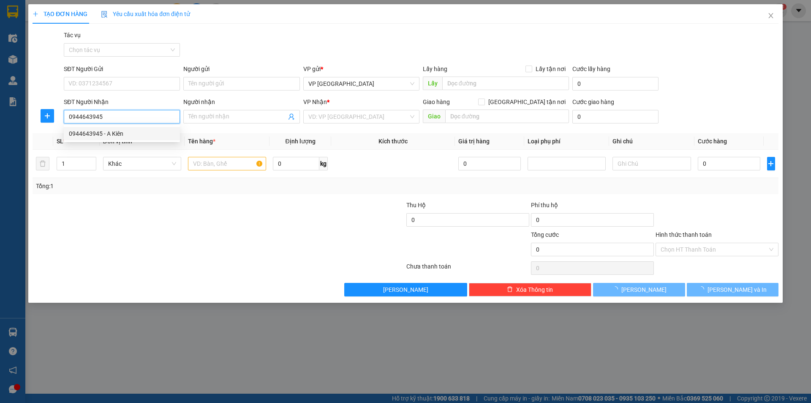 This screenshot has width=811, height=403. Describe the element at coordinates (592, 207) in the screenshot. I see `div: Phí thu hộ` at that location.